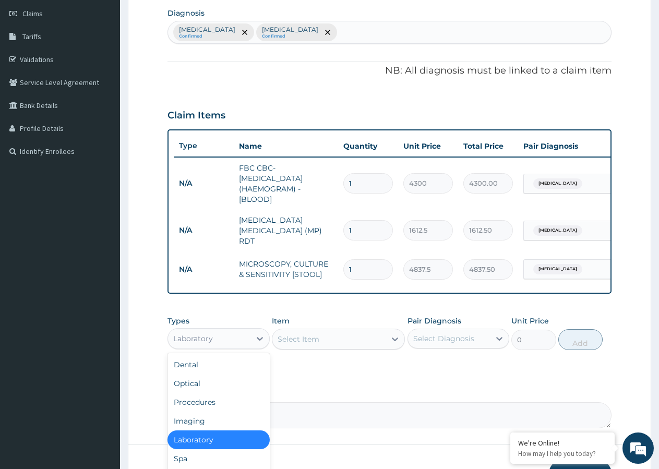 This screenshot has width=659, height=469. Describe the element at coordinates (115, 65) in the screenshot. I see `div: Chat with us now` at that location.